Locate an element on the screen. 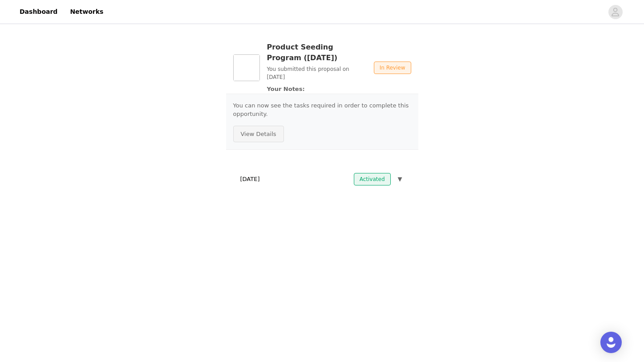 This screenshot has height=362, width=644. span: Activated is located at coordinates (372, 179).